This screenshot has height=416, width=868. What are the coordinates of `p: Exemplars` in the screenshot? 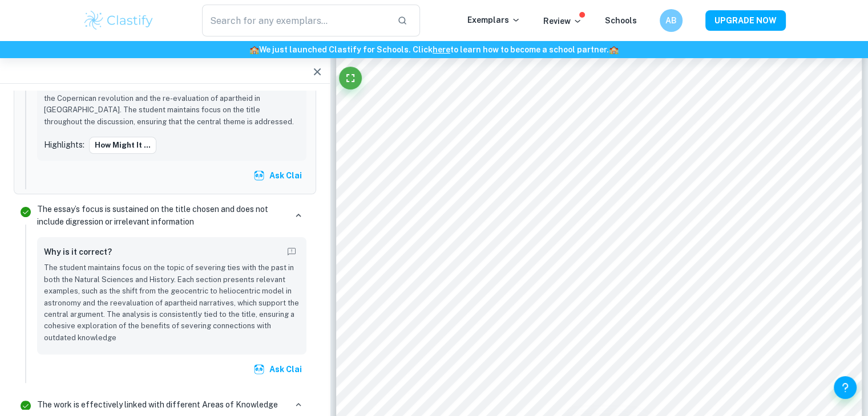 It's located at (494, 20).